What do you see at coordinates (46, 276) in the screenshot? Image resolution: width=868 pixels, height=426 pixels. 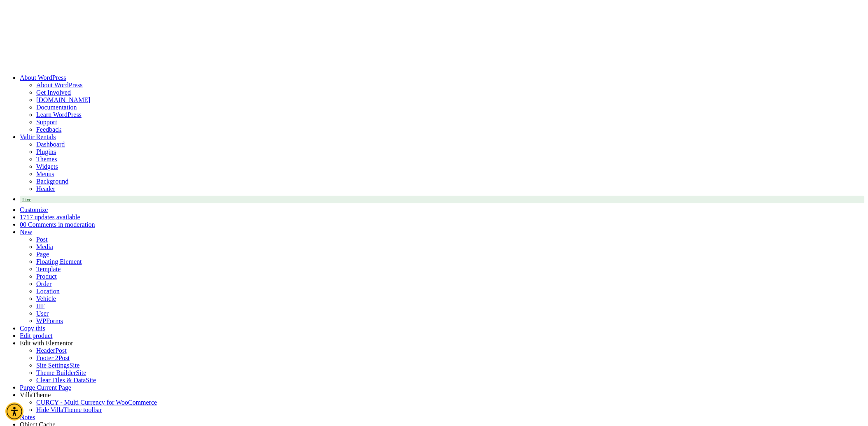 I see `a: Product` at bounding box center [46, 276].